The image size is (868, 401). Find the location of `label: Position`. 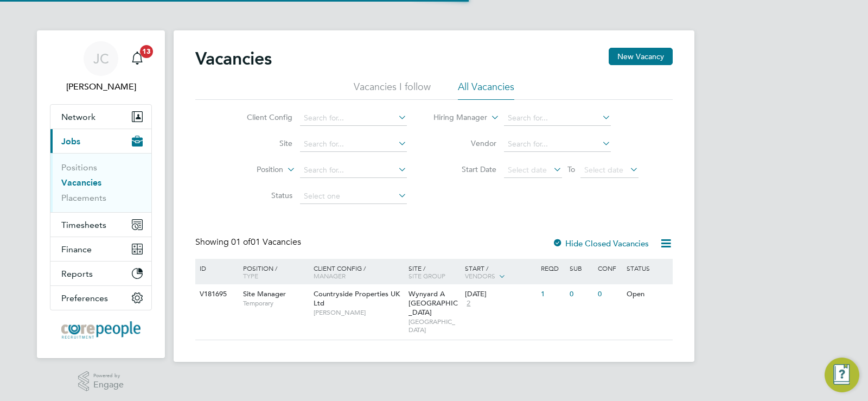

label: Position is located at coordinates (252, 170).